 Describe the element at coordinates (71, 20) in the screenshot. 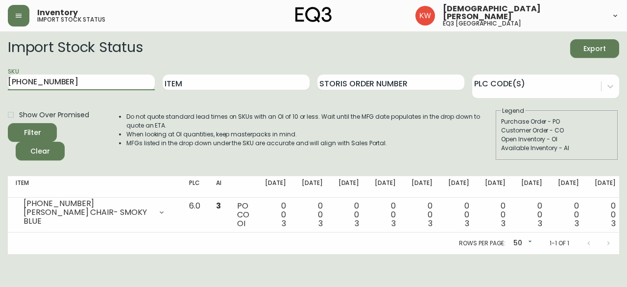

I see `h5: import stock status` at that location.